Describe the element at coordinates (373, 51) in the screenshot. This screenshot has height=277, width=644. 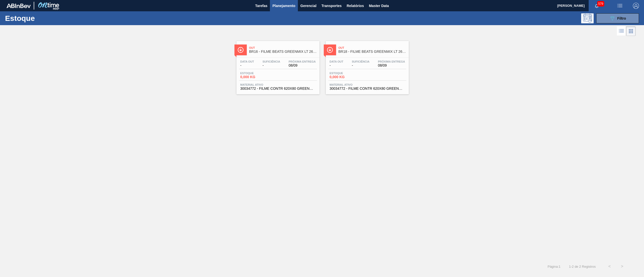
I see `span: BR18 - FILME BEATS GREENMIX LT 269ML` at that location.